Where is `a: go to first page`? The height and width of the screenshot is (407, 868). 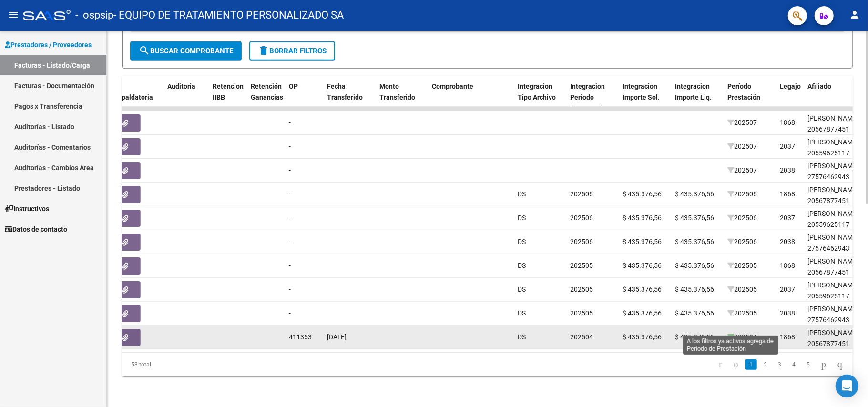 a: go to first page is located at coordinates (720, 365).